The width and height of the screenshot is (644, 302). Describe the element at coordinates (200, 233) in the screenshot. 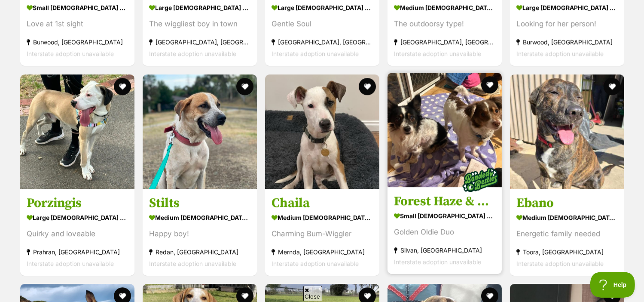

I see `div: Happy boy!` at that location.